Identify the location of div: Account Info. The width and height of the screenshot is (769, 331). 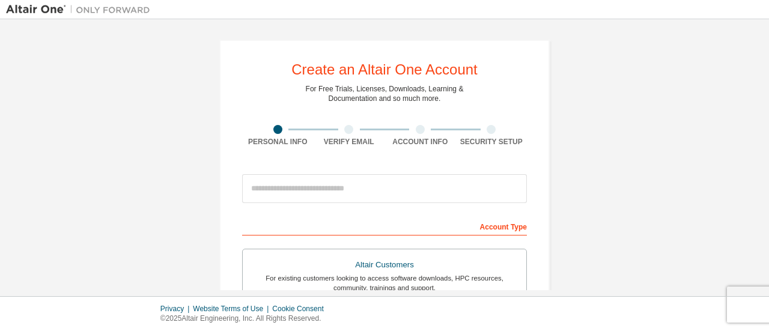
(420, 142).